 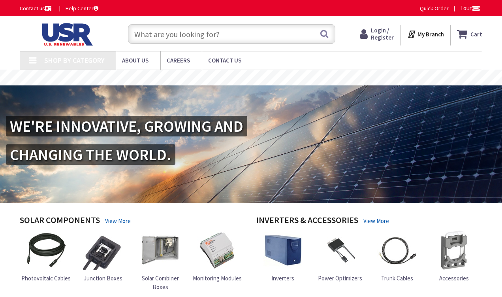 What do you see at coordinates (397, 250) in the screenshot?
I see `img: Trunk Cables` at bounding box center [397, 250].